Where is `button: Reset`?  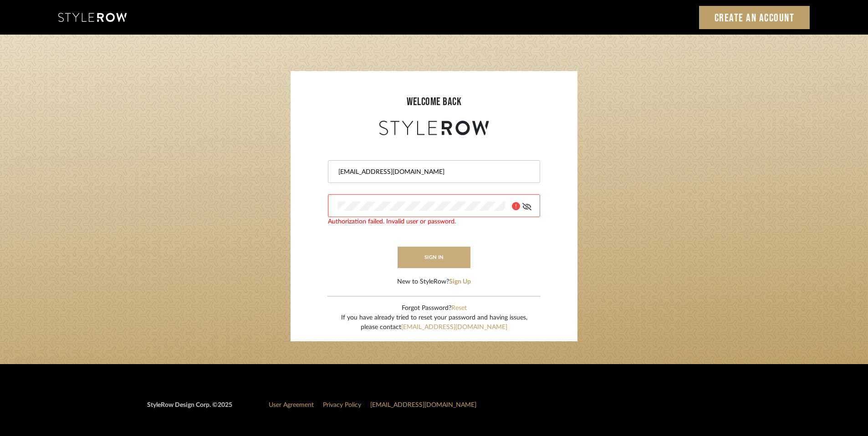
button: Reset is located at coordinates (459, 308).